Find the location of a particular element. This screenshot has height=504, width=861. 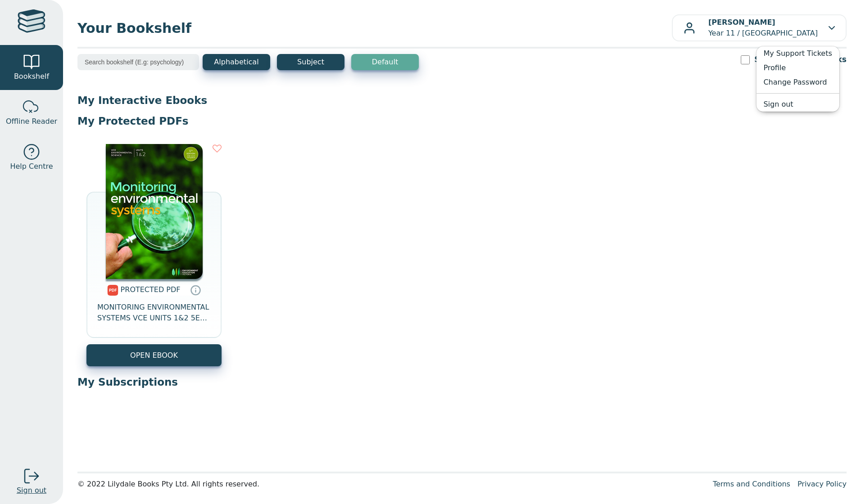

a: Profile is located at coordinates (798, 68).